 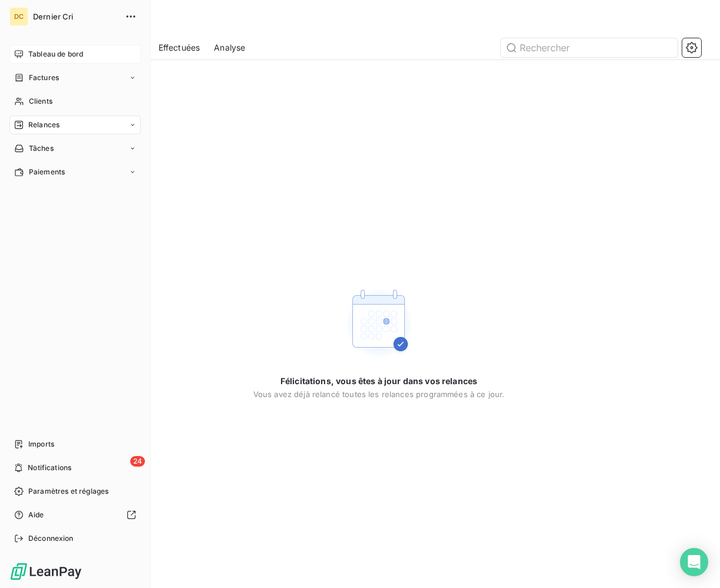 I want to click on img: Logo LeanPay, so click(x=46, y=571).